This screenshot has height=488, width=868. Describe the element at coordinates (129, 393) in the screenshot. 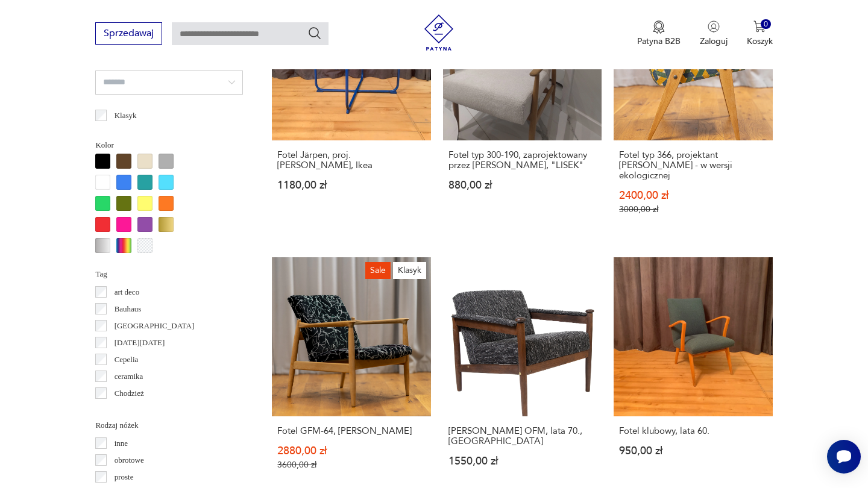

I see `p: Chodzież` at that location.